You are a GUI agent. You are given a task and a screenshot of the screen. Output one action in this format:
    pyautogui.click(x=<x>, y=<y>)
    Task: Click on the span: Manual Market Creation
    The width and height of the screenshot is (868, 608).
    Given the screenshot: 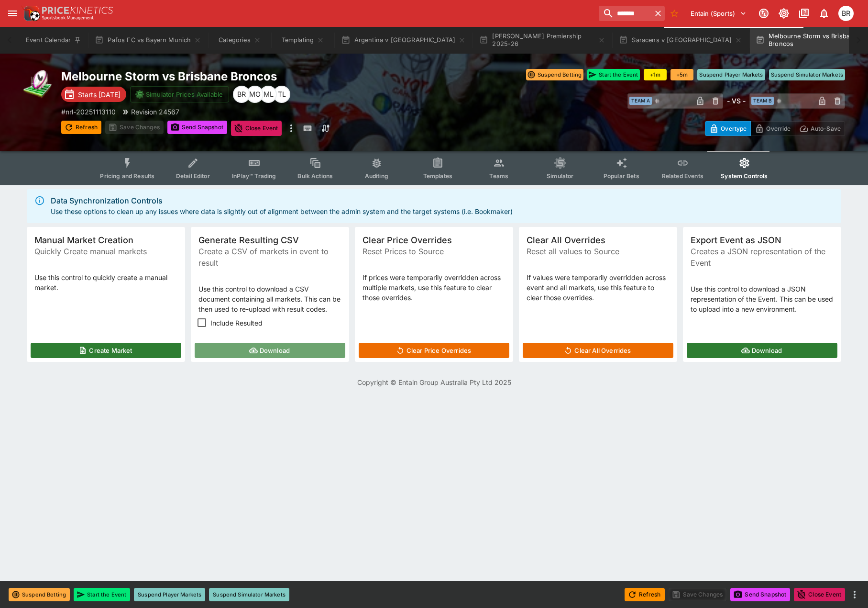 What is the action you would take?
    pyautogui.click(x=106, y=240)
    